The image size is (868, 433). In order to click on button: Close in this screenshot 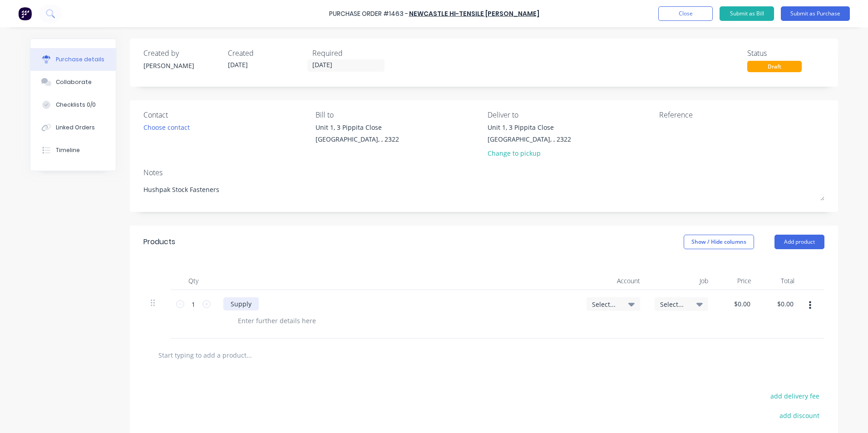, I will do `click(685, 13)`.